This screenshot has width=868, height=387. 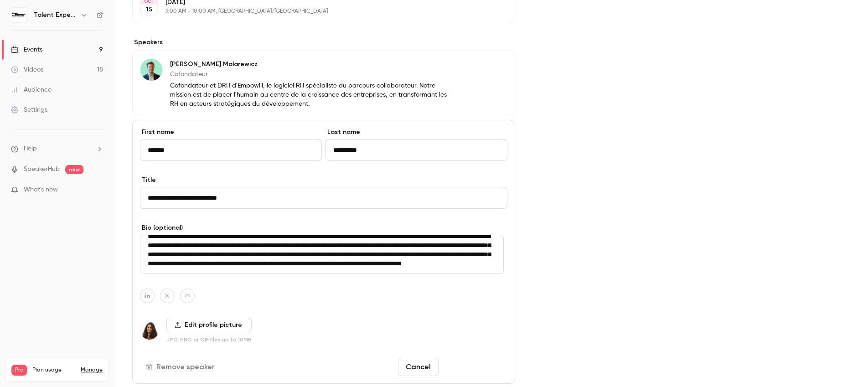 I want to click on span: Plan usage, so click(x=54, y=370).